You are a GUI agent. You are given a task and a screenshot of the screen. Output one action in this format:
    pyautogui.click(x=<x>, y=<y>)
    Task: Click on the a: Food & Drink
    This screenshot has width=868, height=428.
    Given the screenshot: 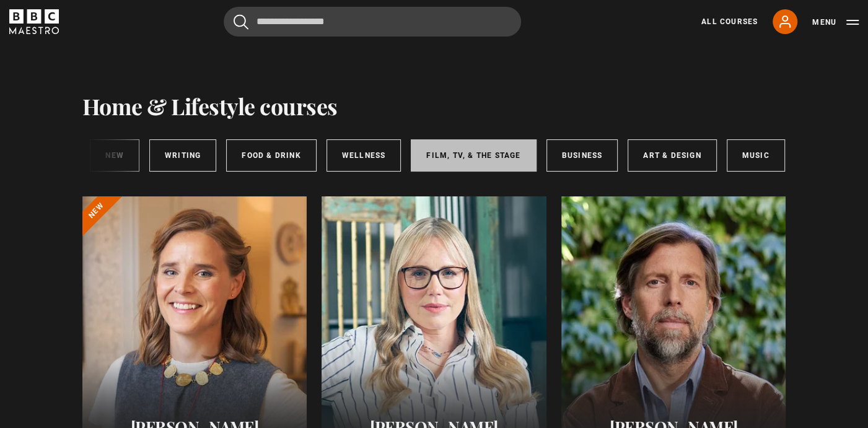 What is the action you would take?
    pyautogui.click(x=271, y=156)
    